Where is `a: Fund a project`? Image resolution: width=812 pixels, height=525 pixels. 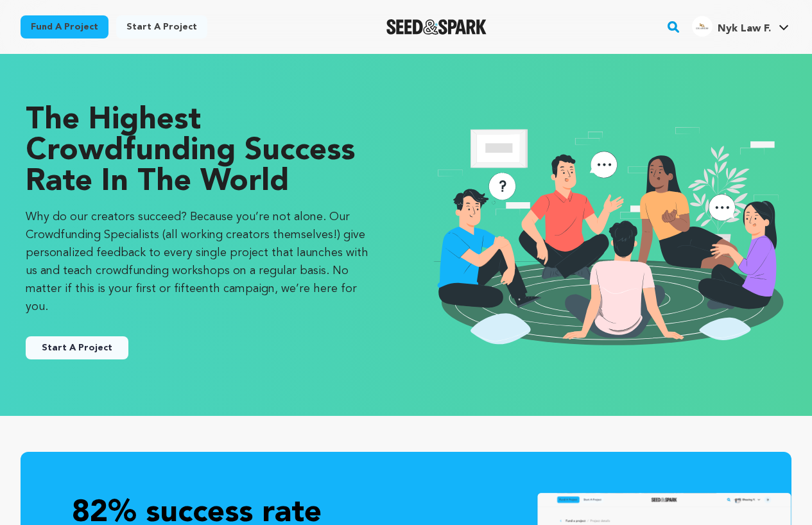 a: Fund a project is located at coordinates (64, 27).